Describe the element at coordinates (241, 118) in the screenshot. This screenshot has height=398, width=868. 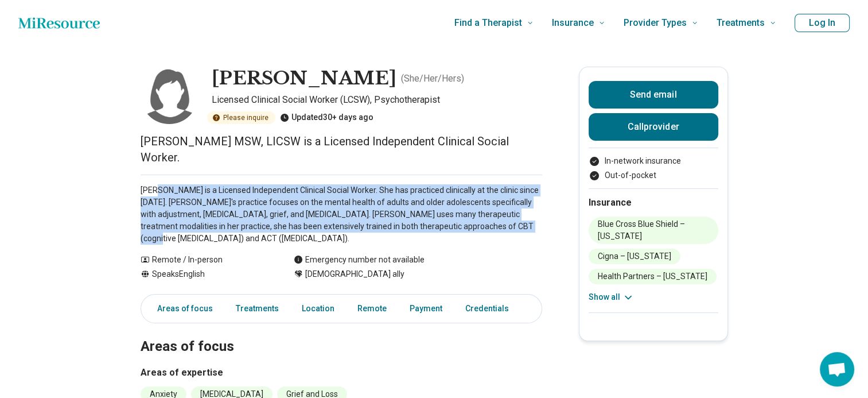
I see `div: Please inquire` at that location.